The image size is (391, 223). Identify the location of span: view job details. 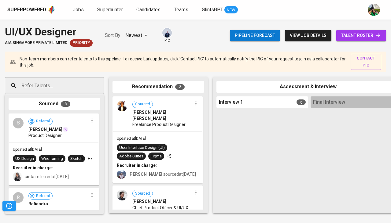
(308, 35).